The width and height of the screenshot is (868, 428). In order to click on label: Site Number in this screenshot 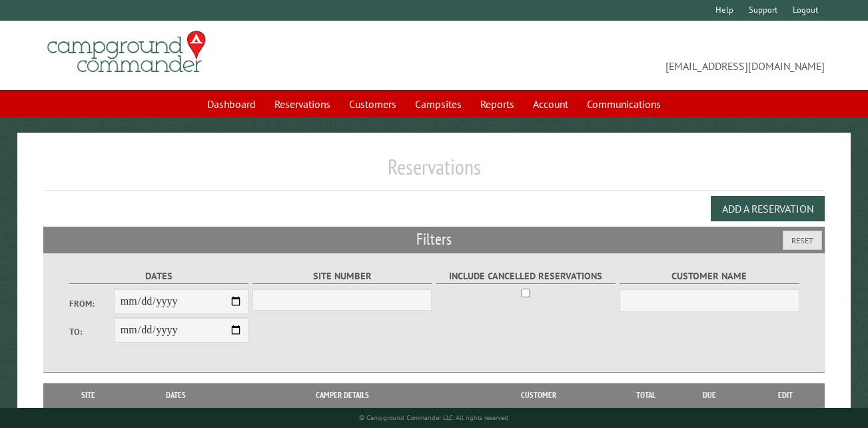, I will do `click(342, 276)`.